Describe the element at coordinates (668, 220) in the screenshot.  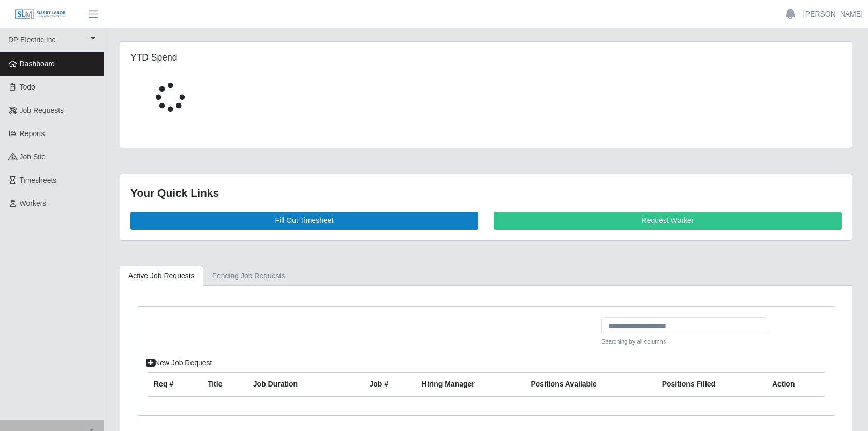
I see `a: Request Worker` at that location.